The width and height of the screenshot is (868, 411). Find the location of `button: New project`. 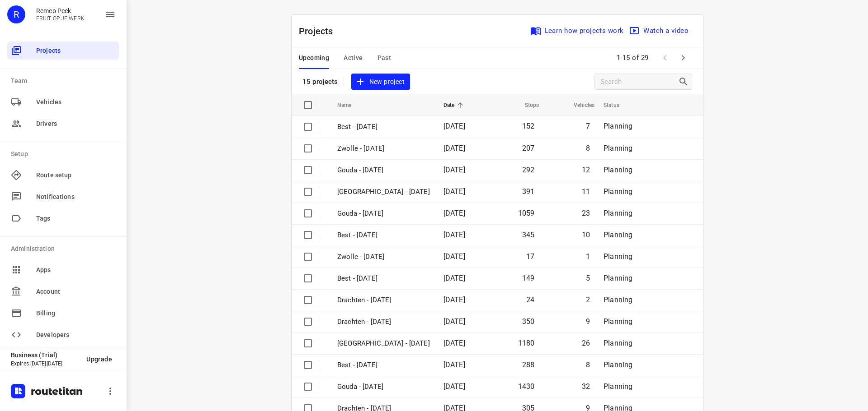

button: New project is located at coordinates (381, 82).